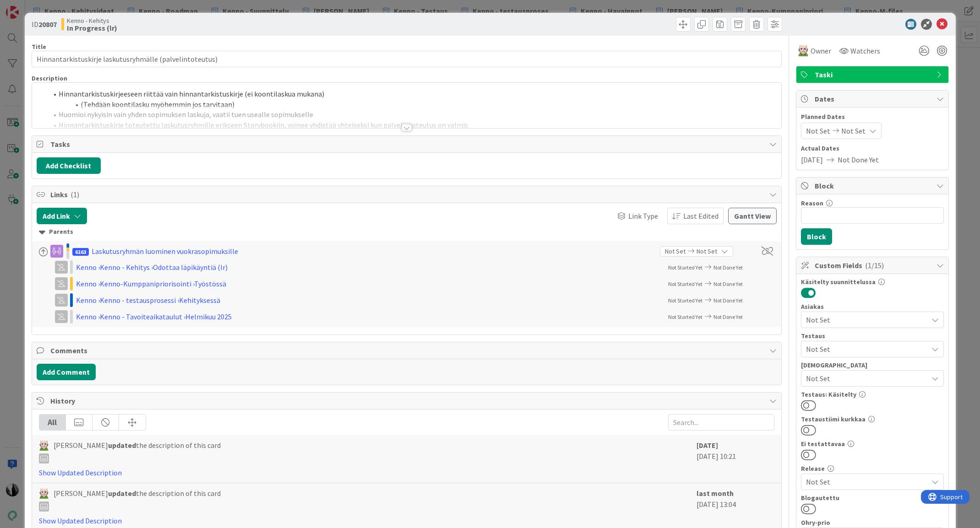 This screenshot has height=528, width=980. What do you see at coordinates (721, 422) in the screenshot?
I see `input: Search...` at bounding box center [721, 422].